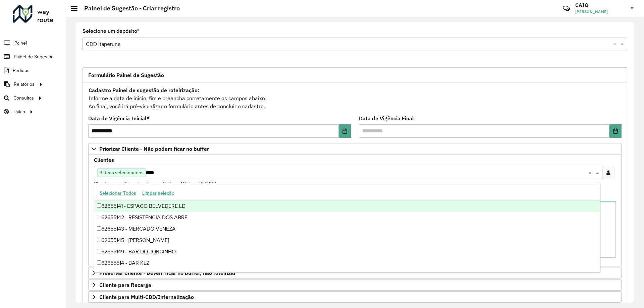  Describe the element at coordinates (155, 184) in the screenshot. I see `small: Clientes que não podem ficar no Buffer – Máximo 50 PDVS` at that location.